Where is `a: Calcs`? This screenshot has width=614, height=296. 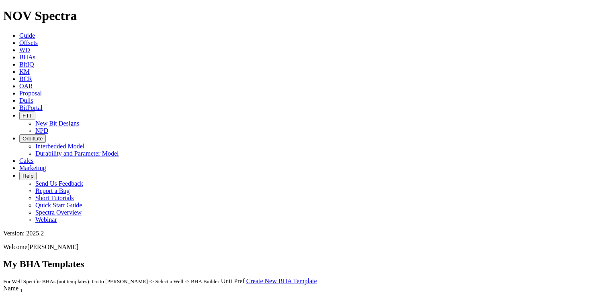
a: Calcs is located at coordinates (27, 161).